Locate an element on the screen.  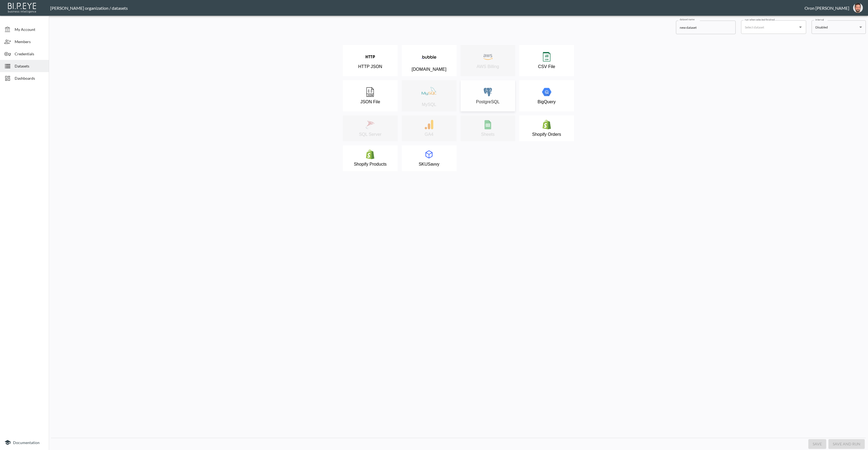
label: dataset name is located at coordinates (687, 19).